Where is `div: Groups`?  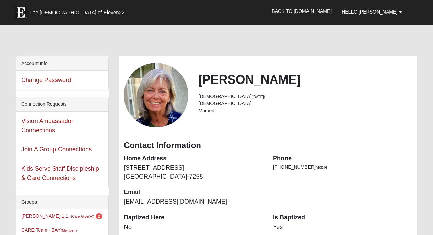
div: Groups is located at coordinates (62, 202).